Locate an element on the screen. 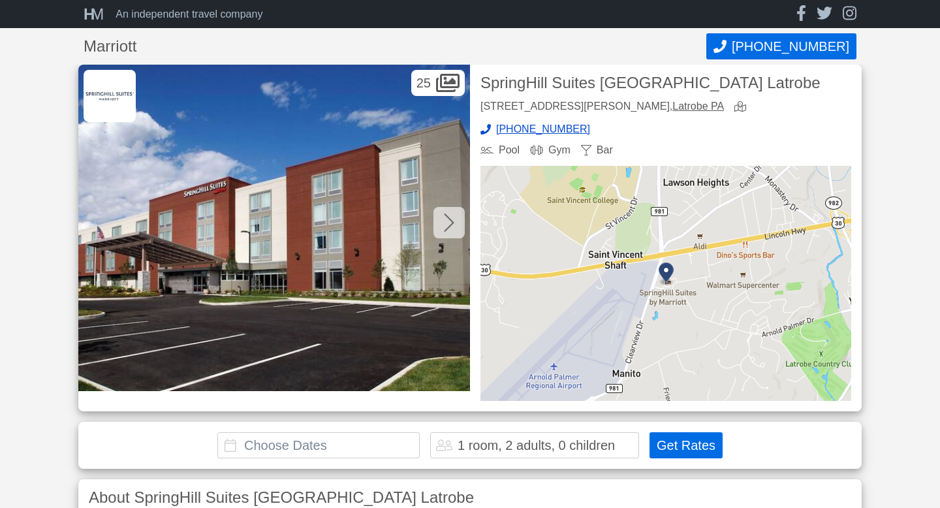 The height and width of the screenshot is (508, 940). a: facebook is located at coordinates (801, 14).